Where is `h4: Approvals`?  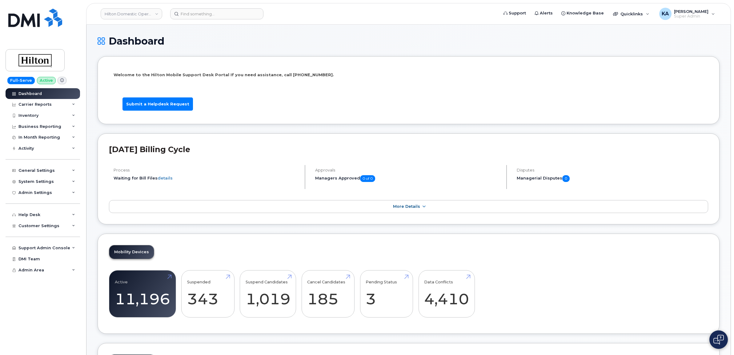
h4: Approvals is located at coordinates (408, 170).